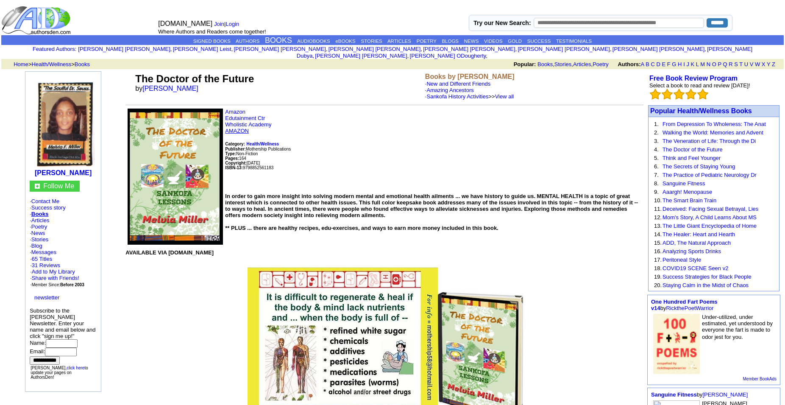 This screenshot has height=405, width=785. I want to click on a: View all, so click(505, 96).